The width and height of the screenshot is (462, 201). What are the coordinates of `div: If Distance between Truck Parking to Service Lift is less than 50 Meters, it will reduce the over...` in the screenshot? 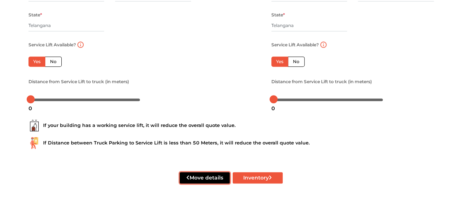 It's located at (231, 143).